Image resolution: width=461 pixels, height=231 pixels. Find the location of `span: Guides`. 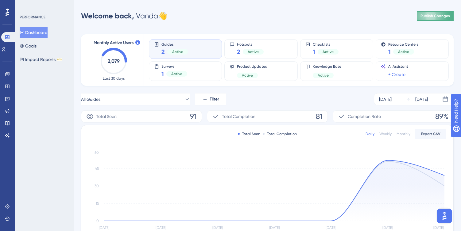

span: Guides is located at coordinates (175, 44).